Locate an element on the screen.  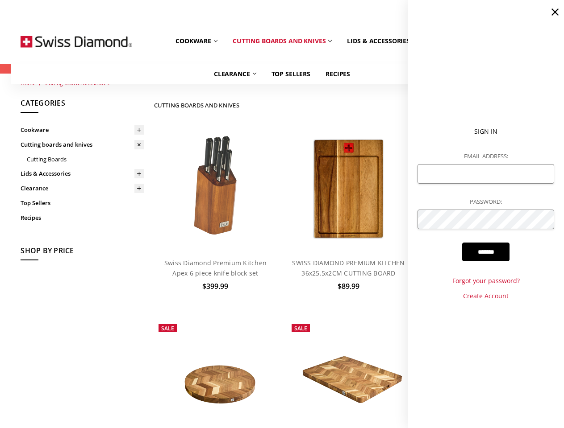
a: Swiss Diamond Apex 6 piece knife block set is located at coordinates (216, 189).